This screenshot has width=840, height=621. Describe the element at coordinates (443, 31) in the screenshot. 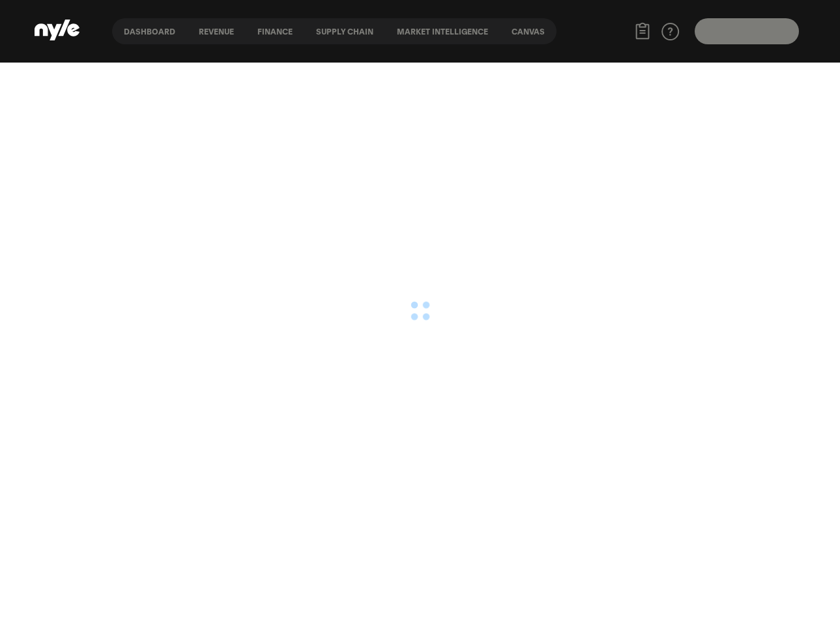

I see `button: Market Intelligence` at that location.